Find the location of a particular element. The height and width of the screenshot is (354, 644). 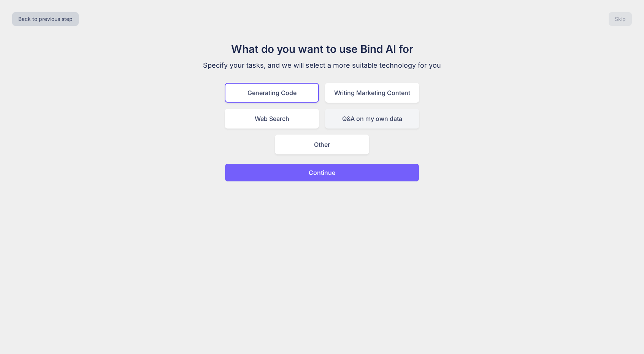

button: Continue is located at coordinates (322, 173).